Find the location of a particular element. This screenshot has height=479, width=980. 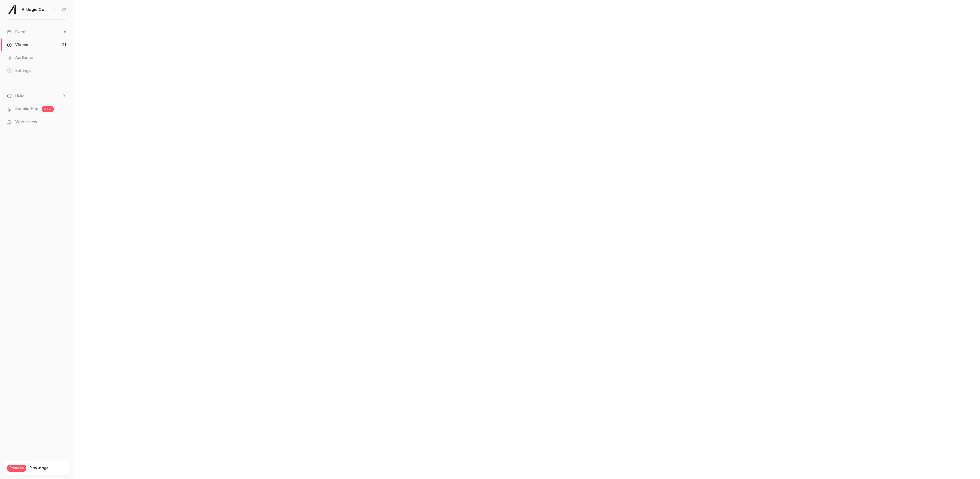

li: help-dropdown-opener is located at coordinates (37, 95).